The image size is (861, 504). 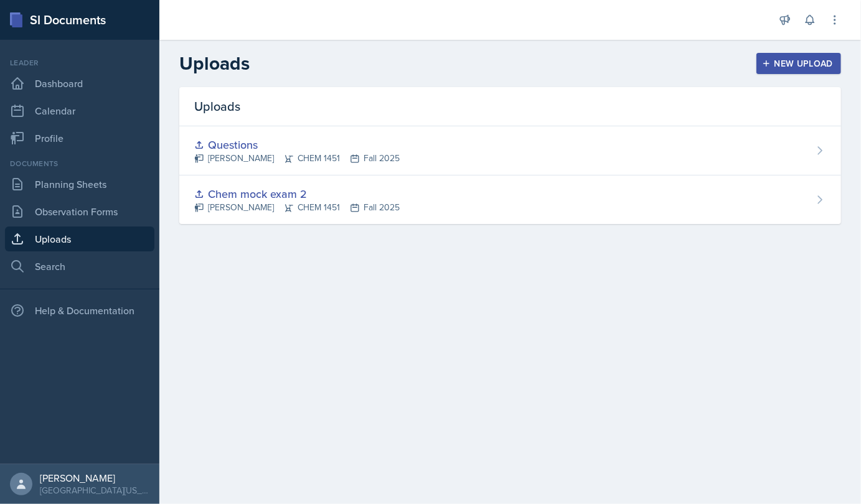 I want to click on button: New Upload, so click(x=799, y=63).